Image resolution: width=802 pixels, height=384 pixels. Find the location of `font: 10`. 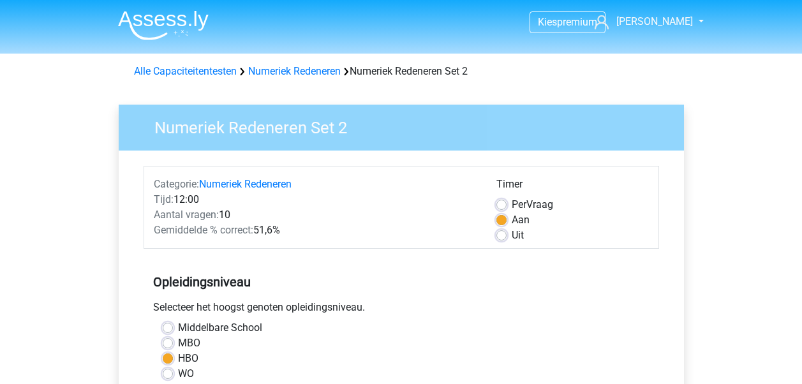

font: 10 is located at coordinates (192, 214).